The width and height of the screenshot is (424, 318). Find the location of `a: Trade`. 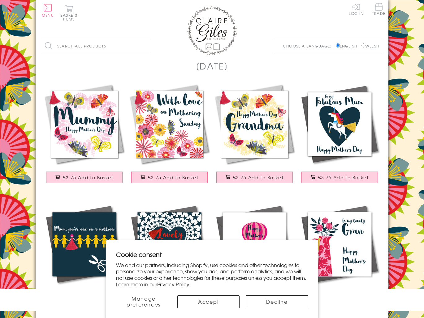

a: Trade is located at coordinates (379, 10).